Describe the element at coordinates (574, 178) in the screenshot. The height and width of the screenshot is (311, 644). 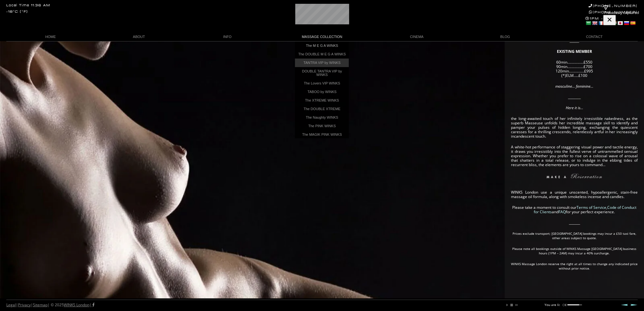
I see `img: make_a_reservation` at that location.